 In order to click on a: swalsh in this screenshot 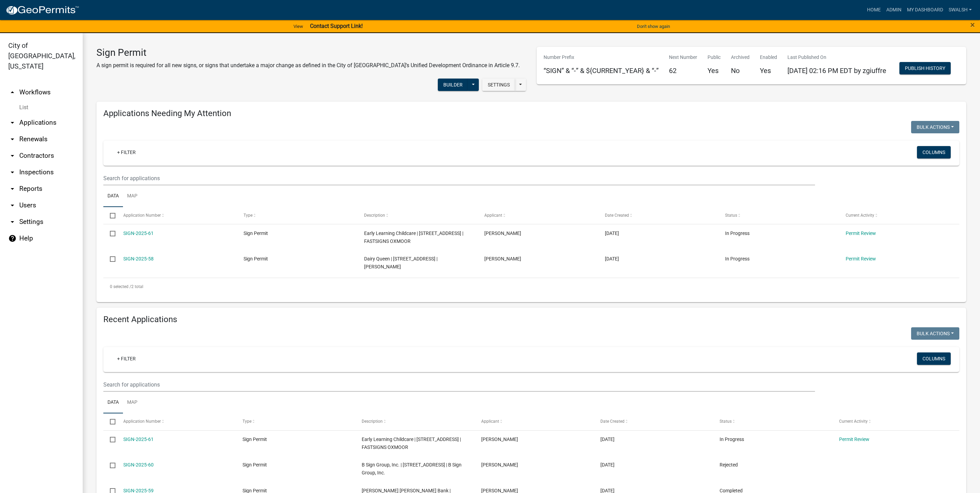, I will do `click(960, 10)`.